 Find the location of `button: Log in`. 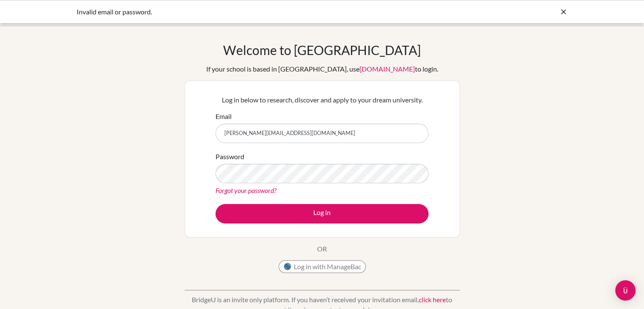

button: Log in is located at coordinates (322, 214).